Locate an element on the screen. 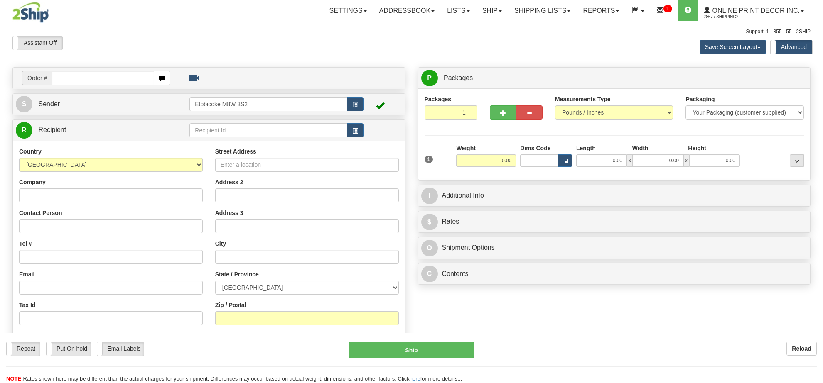  label: Packages is located at coordinates (438, 99).